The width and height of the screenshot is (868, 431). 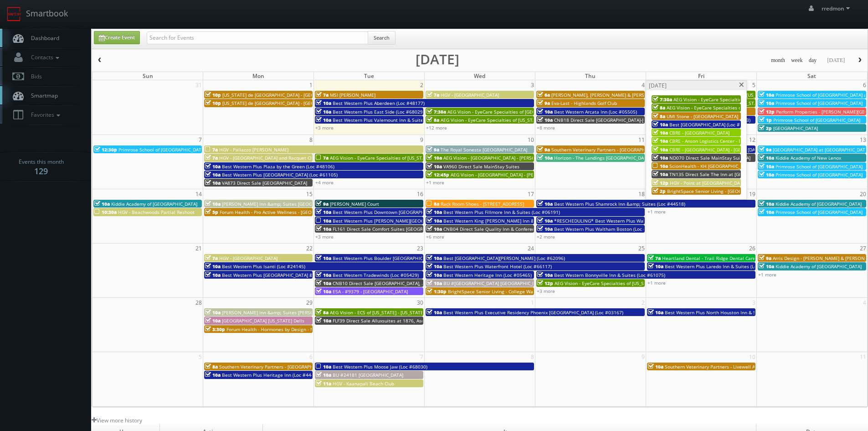 I want to click on span: Best Western Arcata Inn (Loc #05505), so click(x=596, y=112).